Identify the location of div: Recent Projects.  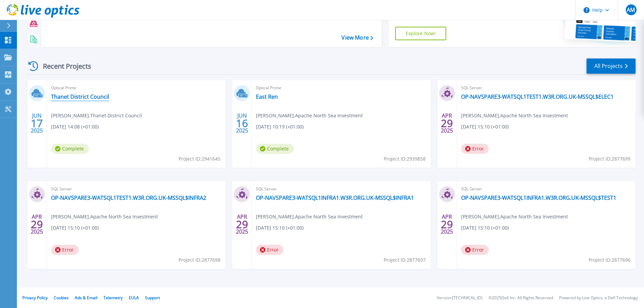
(63, 66).